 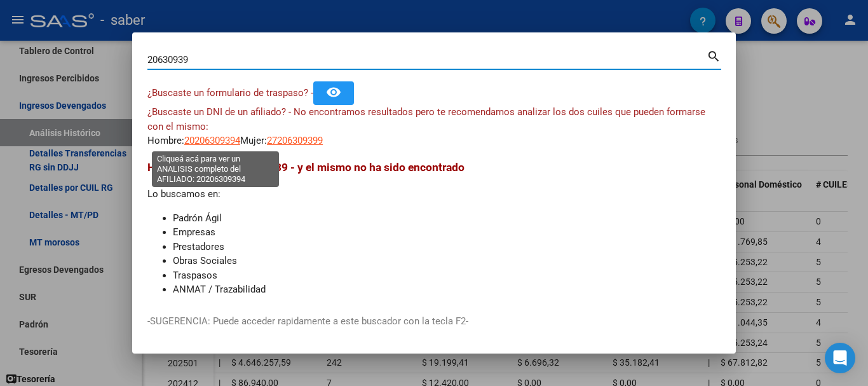 I want to click on li: Empresas, so click(x=447, y=232).